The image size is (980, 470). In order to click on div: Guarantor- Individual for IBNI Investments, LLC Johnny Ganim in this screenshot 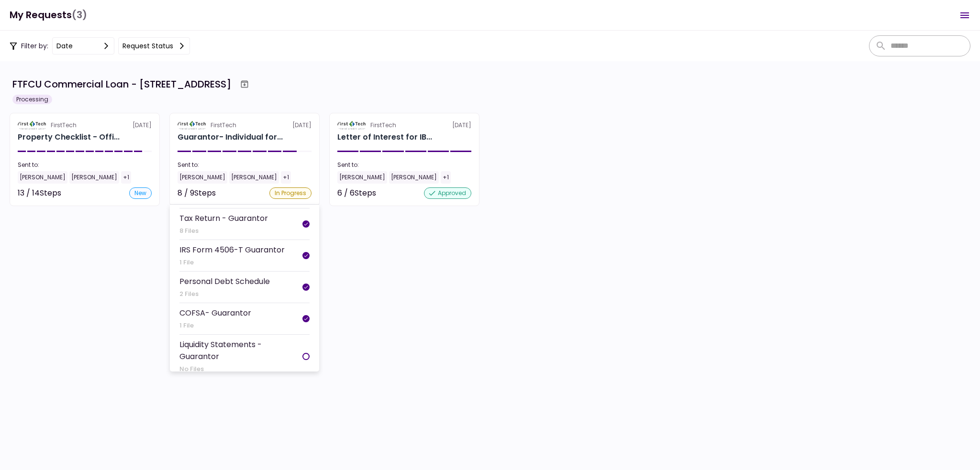, I will do `click(230, 137)`.